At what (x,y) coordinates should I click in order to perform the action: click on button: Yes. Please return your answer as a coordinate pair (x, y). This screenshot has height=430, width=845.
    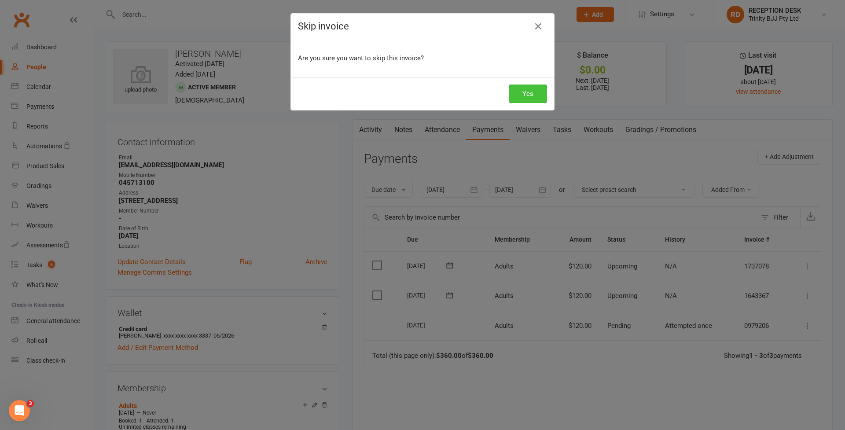
    Looking at the image, I should click on (528, 94).